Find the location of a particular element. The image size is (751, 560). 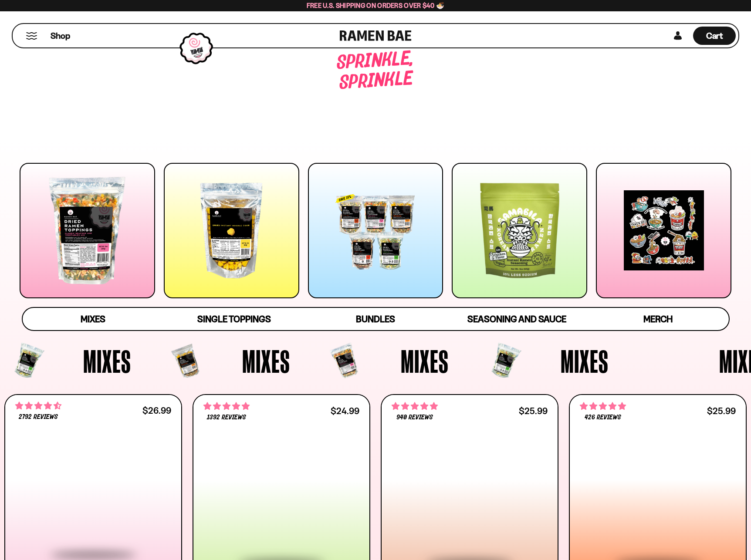

span: Merch is located at coordinates (658, 319).